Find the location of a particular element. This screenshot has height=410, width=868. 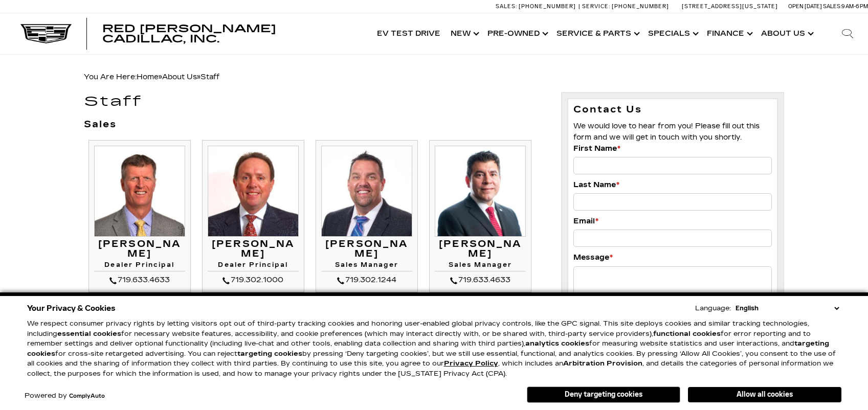

a: Service & Parts is located at coordinates (597, 34).